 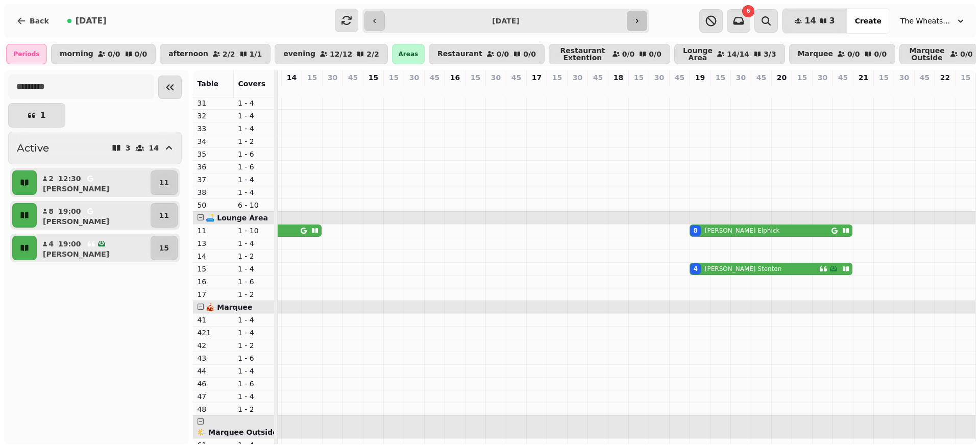 I want to click on p: 50, so click(x=213, y=205).